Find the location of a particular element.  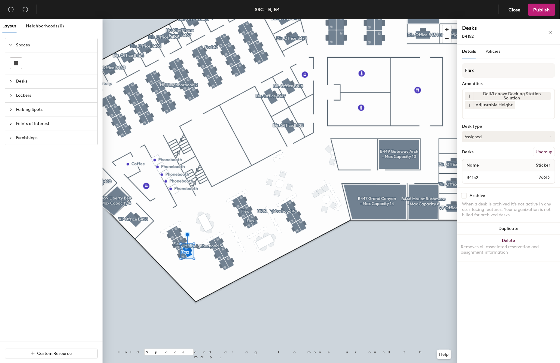

span: B4152 is located at coordinates (468, 36).